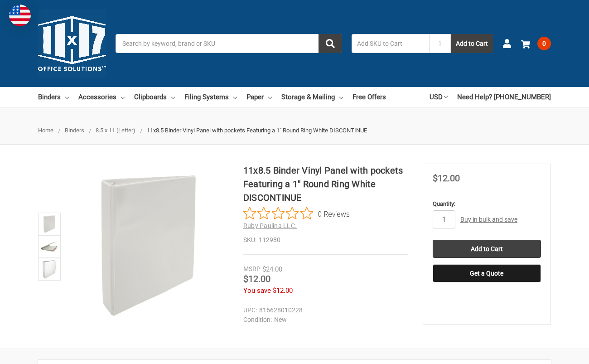  What do you see at coordinates (390, 44) in the screenshot?
I see `input: Add SKU to Cart` at bounding box center [390, 44].